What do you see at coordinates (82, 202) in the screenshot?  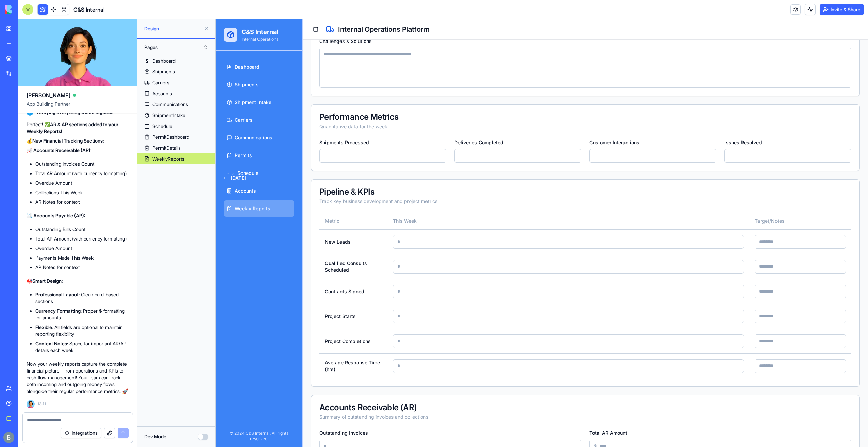 I see `li: AR Notes for context` at bounding box center [82, 202].